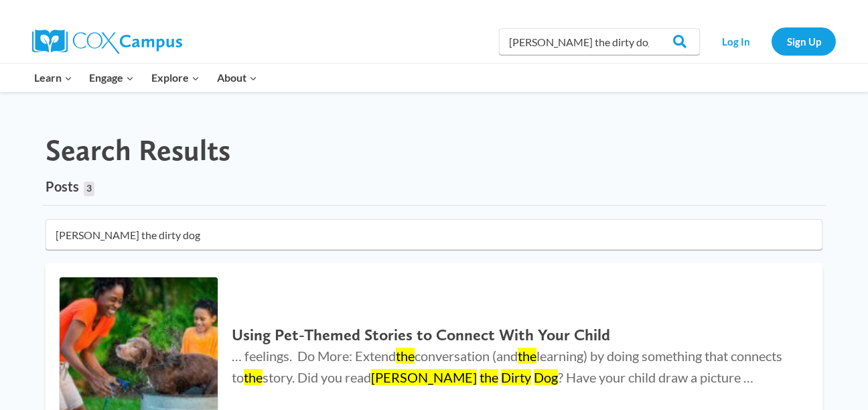 The height and width of the screenshot is (410, 868). What do you see at coordinates (514, 335) in the screenshot?
I see `h2: Using Pet-Themed Stories to Connect With Your Child` at bounding box center [514, 335].